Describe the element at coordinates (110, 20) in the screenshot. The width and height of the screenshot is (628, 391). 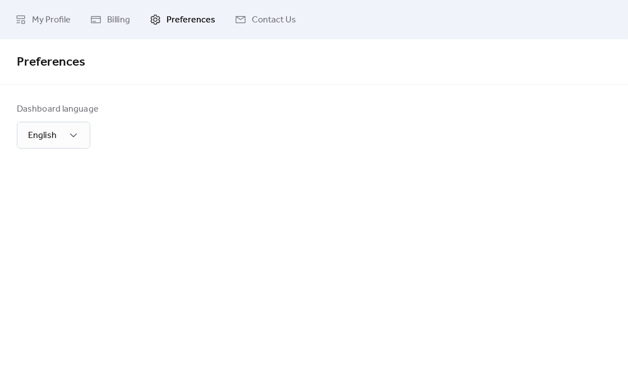
I see `a: Billing` at that location.